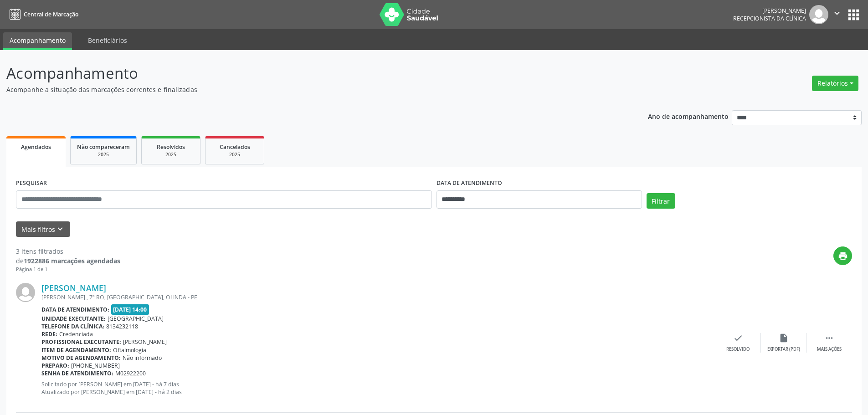 This screenshot has width=868, height=415. What do you see at coordinates (74, 319) in the screenshot?
I see `b: Unidade executante:` at bounding box center [74, 319].